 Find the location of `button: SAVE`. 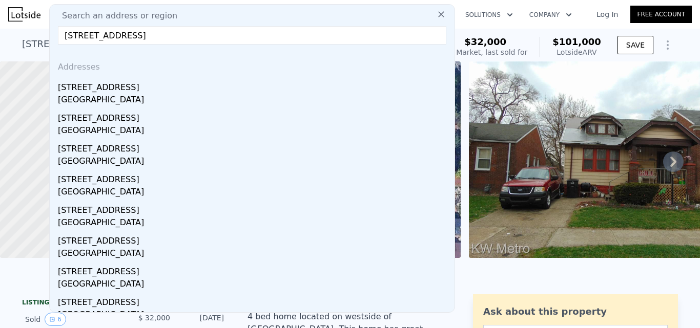

button: SAVE is located at coordinates (635, 45).